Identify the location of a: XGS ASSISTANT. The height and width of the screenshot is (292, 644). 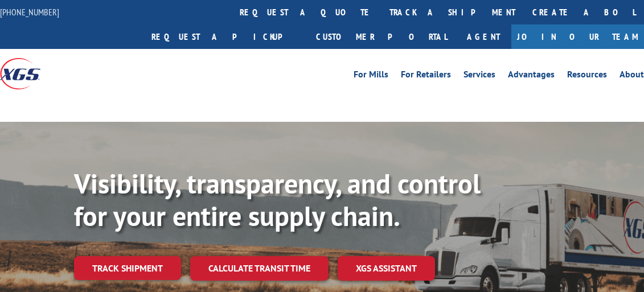
(386, 268).